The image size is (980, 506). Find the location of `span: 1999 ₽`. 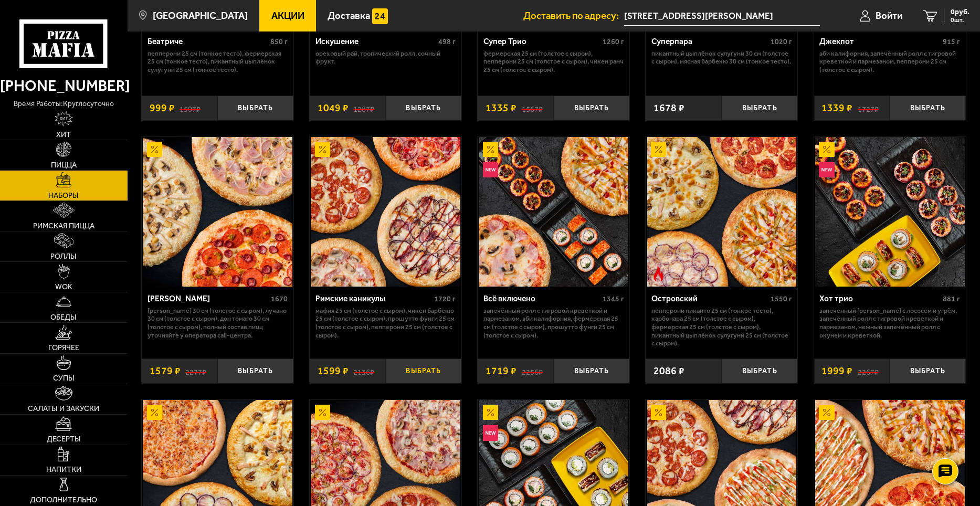

span: 1999 ₽ is located at coordinates (836, 371).